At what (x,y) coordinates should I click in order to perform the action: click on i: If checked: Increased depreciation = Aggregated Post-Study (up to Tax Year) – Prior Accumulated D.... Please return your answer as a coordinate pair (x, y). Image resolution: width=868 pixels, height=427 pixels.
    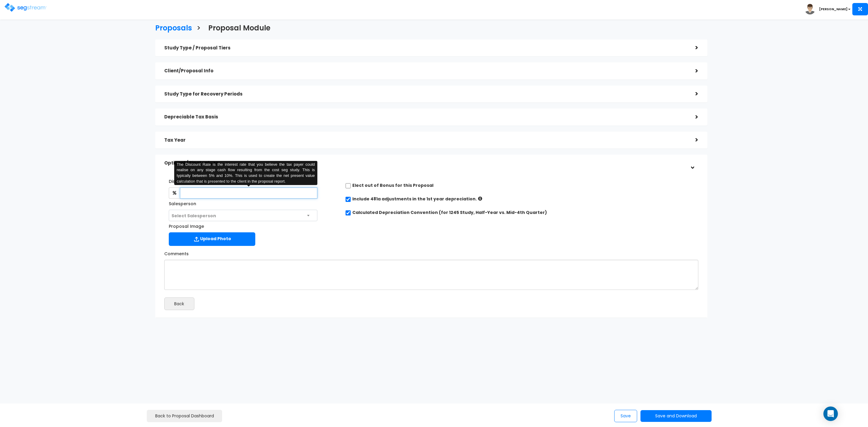
    Looking at the image, I should click on (480, 198).